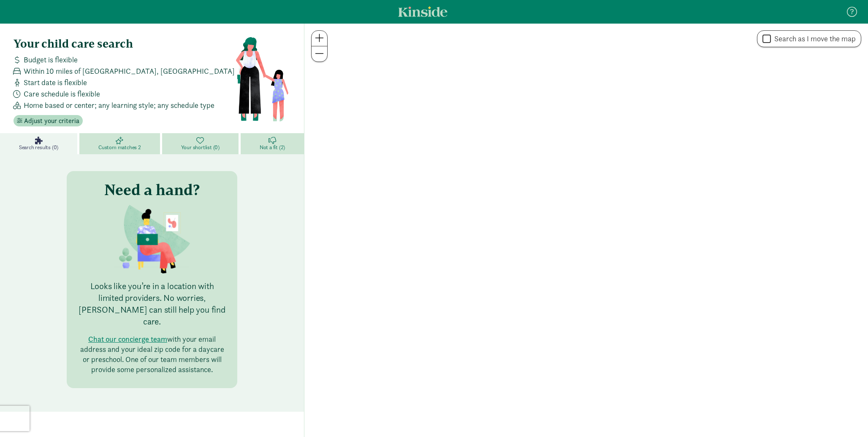  I want to click on a: Not a fit (2), so click(272, 144).